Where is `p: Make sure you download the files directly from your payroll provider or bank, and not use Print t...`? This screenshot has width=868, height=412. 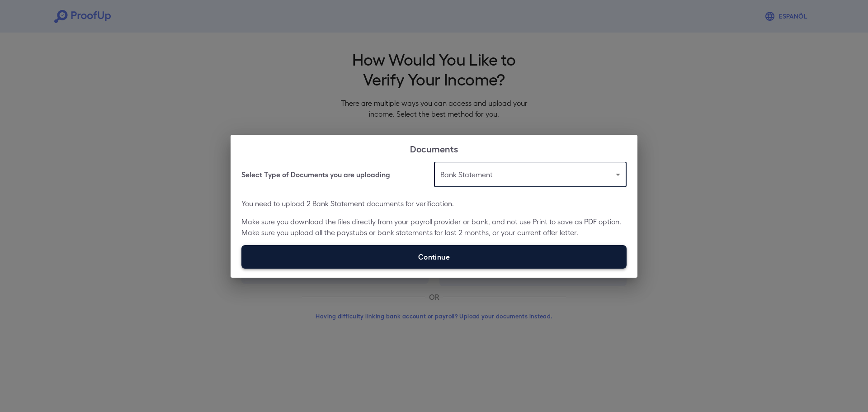 p: Make sure you download the files directly from your payroll provider or bank, and not use Print t... is located at coordinates (434, 227).